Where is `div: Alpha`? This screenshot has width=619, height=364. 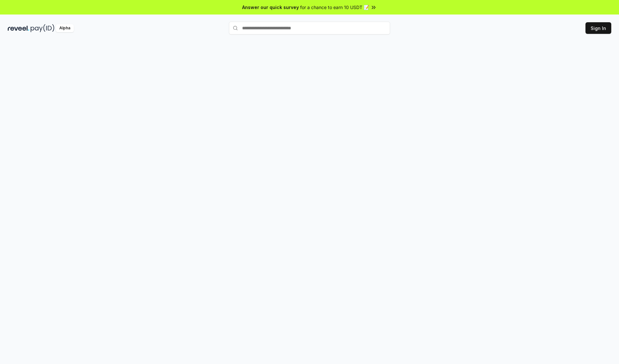
div: Alpha is located at coordinates (65, 28).